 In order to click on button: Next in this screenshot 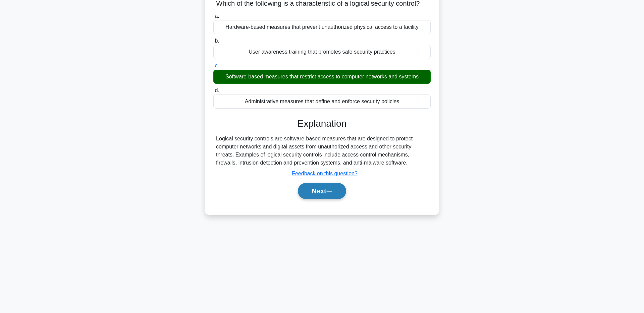, I will do `click(322, 191)`.